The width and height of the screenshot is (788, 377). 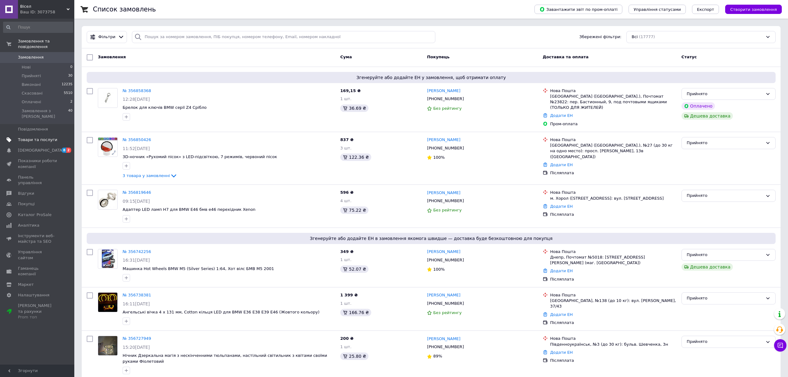 What do you see at coordinates (35, 215) in the screenshot?
I see `span: Каталог ProSale` at bounding box center [35, 215].